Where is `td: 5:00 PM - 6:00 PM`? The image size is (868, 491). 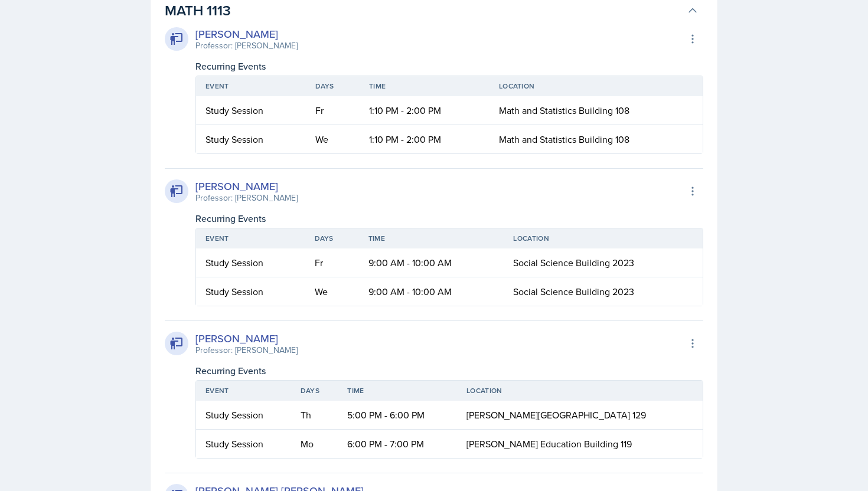 td: 5:00 PM - 6:00 PM is located at coordinates (397, 415).